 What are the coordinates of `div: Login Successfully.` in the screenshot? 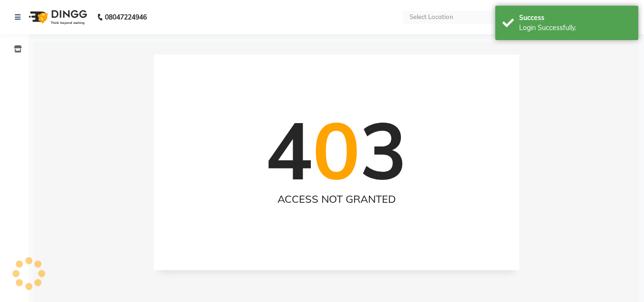 It's located at (575, 28).